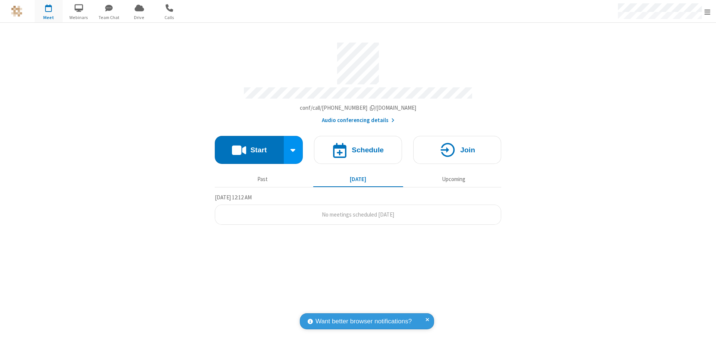  I want to click on button: Schedule, so click(358, 150).